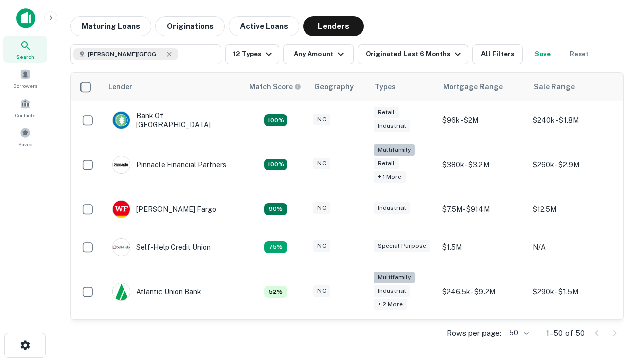 This screenshot has width=644, height=362. Describe the element at coordinates (276, 87) in the screenshot. I see `th: Capitalize uses an advanced AI algorithm to match your search with the best lender. The match sco...` at that location.